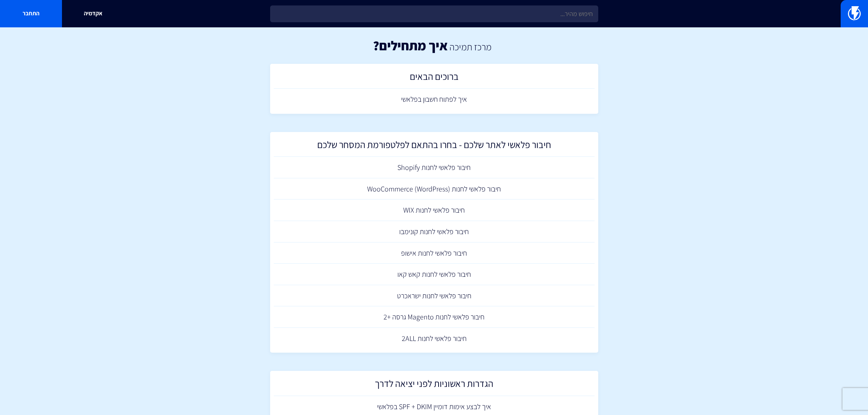 This screenshot has width=868, height=415. Describe the element at coordinates (435, 296) in the screenshot. I see `a: חיבור פלאשי לחנות ישראכרט` at that location.